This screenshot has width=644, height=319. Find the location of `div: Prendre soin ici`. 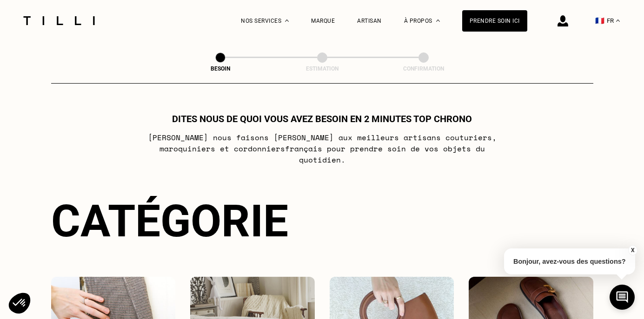

div: Prendre soin ici is located at coordinates (495, 21).